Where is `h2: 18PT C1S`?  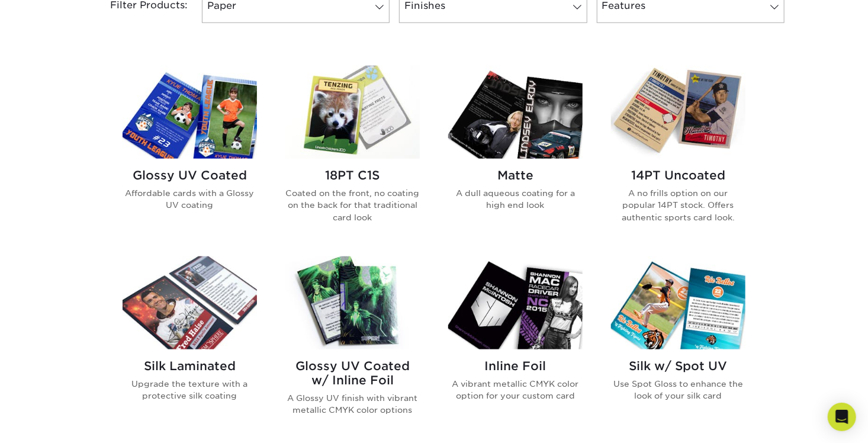
h2: 18PT C1S is located at coordinates (352, 176).